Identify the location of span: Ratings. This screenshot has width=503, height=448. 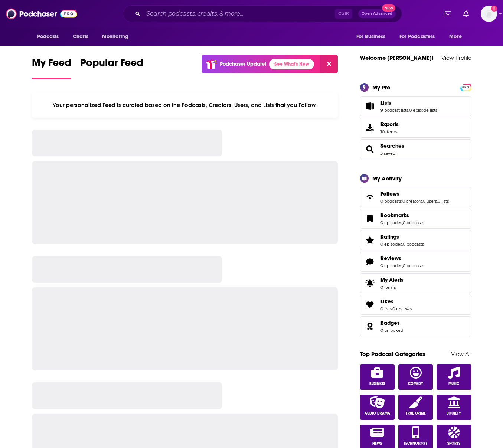
(390, 237).